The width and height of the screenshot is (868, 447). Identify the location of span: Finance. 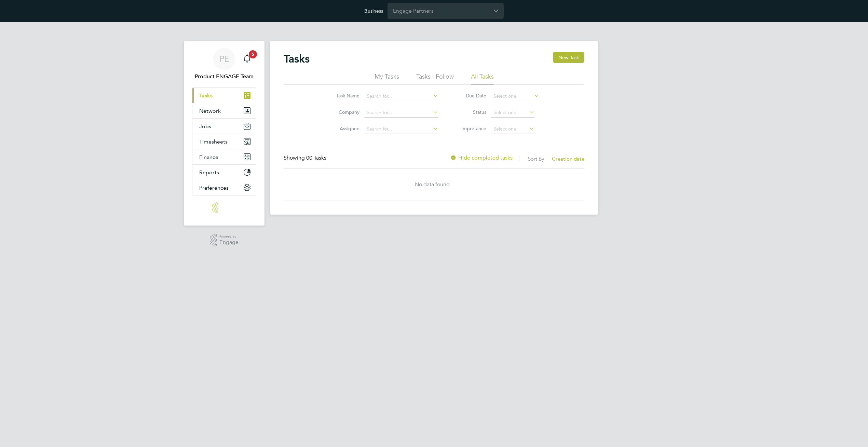
(209, 157).